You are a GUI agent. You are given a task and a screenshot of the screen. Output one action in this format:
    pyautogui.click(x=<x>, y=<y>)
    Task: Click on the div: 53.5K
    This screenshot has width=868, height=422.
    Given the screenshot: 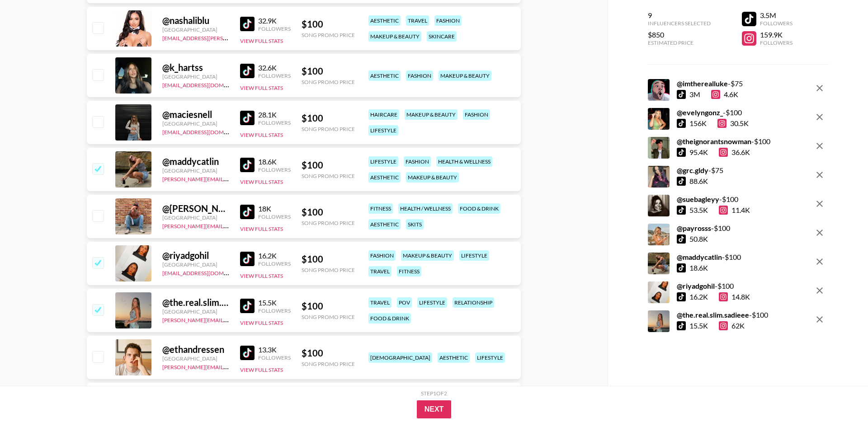 What is the action you would take?
    pyautogui.click(x=698, y=210)
    